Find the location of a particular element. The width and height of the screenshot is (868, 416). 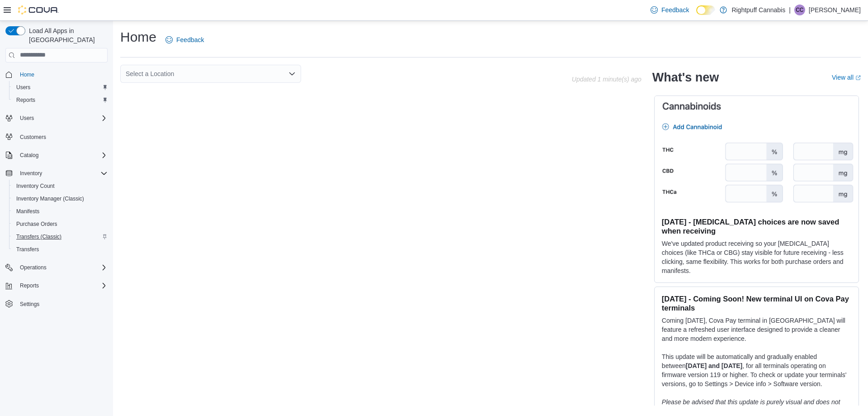

span: CC is located at coordinates (800, 10).